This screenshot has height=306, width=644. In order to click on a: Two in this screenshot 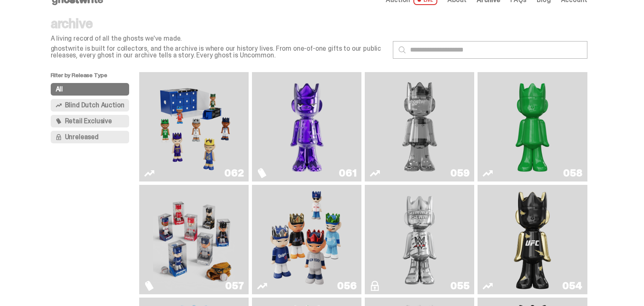, I will do `click(419, 126)`.